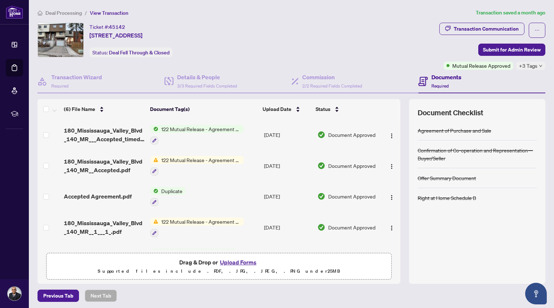 This screenshot has width=554, height=308. Describe the element at coordinates (512, 50) in the screenshot. I see `span: Submit for Admin Review` at that location.